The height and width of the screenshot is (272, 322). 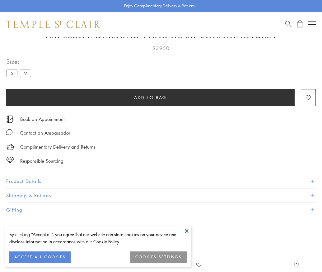 What do you see at coordinates (159, 6) in the screenshot?
I see `p: Enjoy Complimentary Delivery & Returns` at bounding box center [159, 6].